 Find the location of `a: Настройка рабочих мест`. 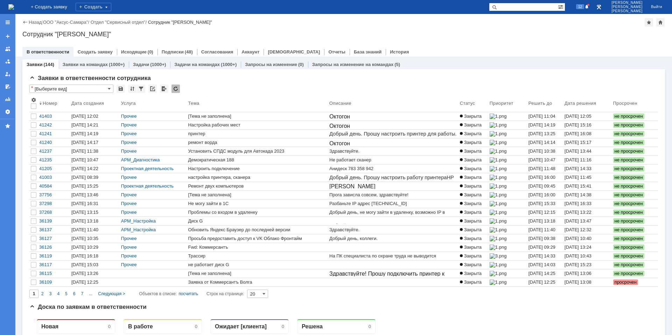

a: Настройка рабочих мест is located at coordinates (257, 125).